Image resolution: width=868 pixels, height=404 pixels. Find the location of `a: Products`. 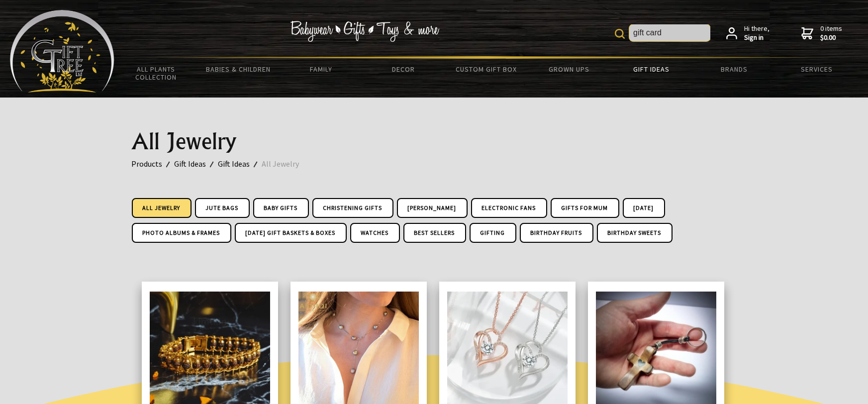

a: Products is located at coordinates (153, 164).